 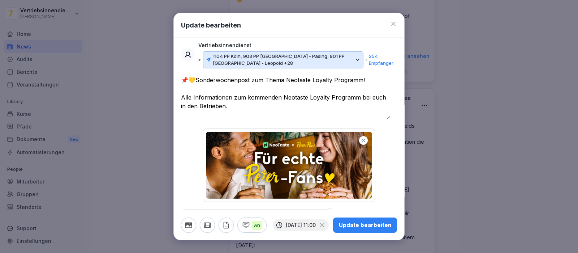 What do you see at coordinates (365, 225) in the screenshot?
I see `div: Update bearbeiten` at bounding box center [365, 225].